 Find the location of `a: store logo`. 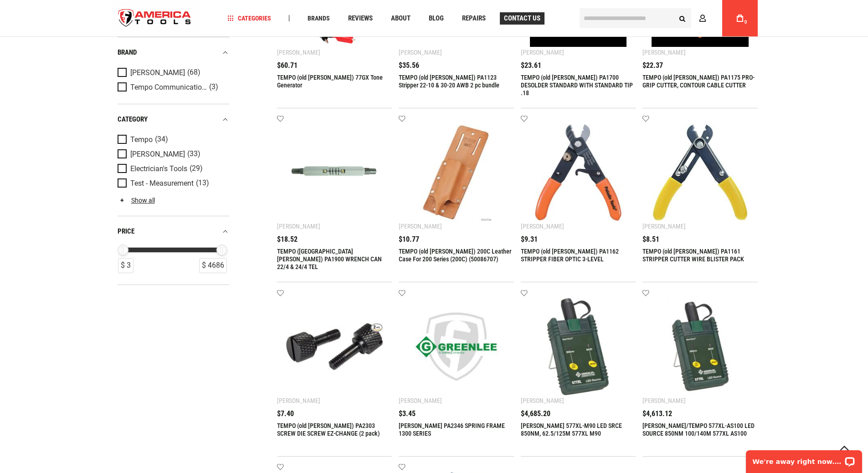

a: store logo is located at coordinates (155, 19).